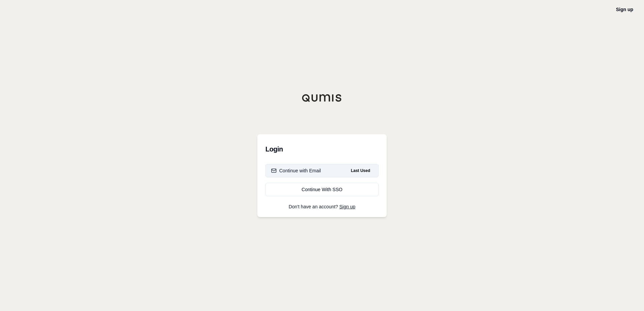 This screenshot has height=311, width=644. I want to click on img: Qumis, so click(322, 98).